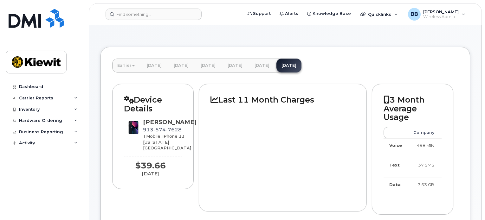  Describe the element at coordinates (424, 188) in the screenshot. I see `td: 7.53 GB` at that location.